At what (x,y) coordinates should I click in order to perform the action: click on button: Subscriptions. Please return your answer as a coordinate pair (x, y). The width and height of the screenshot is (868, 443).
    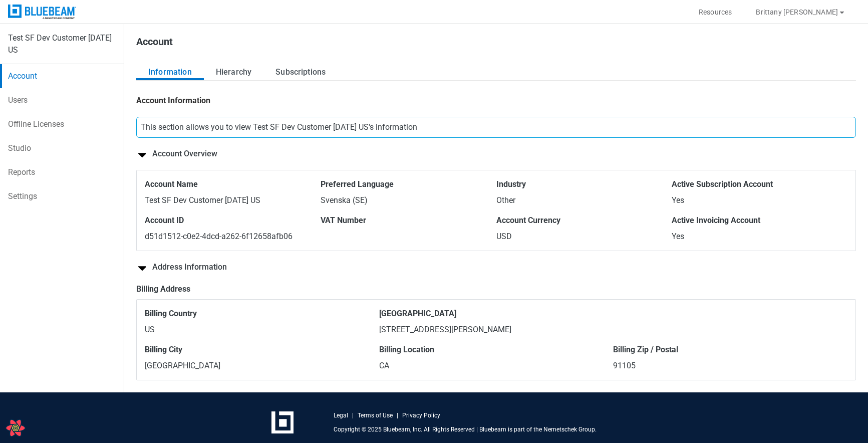
    Looking at the image, I should click on (300, 72).